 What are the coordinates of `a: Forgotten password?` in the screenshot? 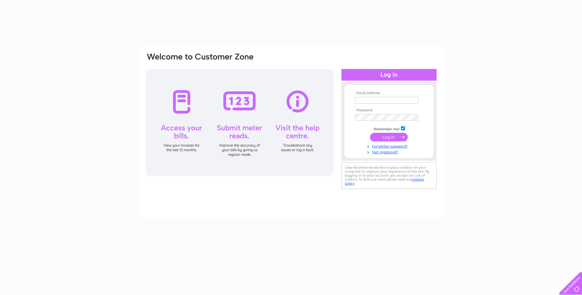 It's located at (389, 146).